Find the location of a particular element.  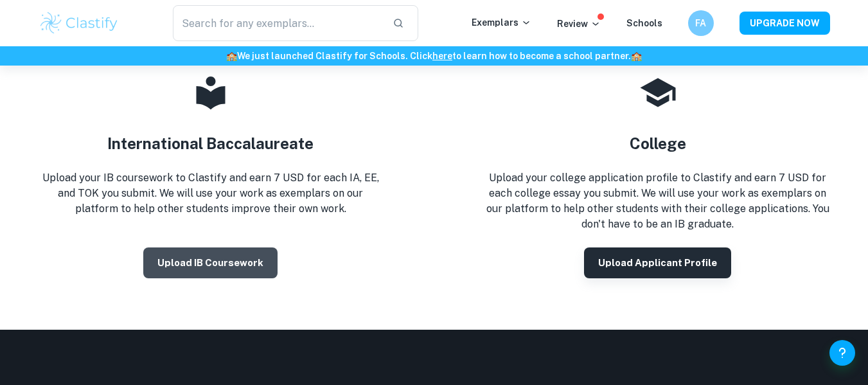

a: Schools is located at coordinates (645, 23).